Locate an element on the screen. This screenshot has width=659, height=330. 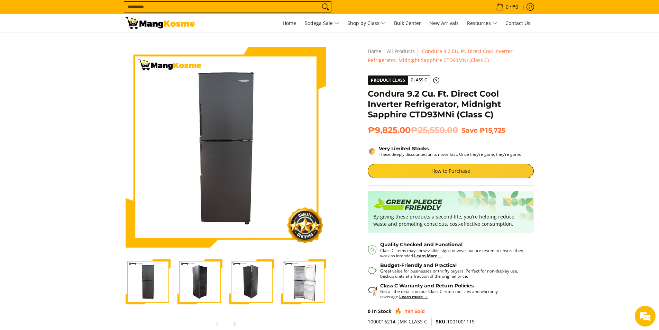
p: Great value for businesses or thrifty buyers. Perfect for non-display use, backup units at a frac... is located at coordinates (453, 273).